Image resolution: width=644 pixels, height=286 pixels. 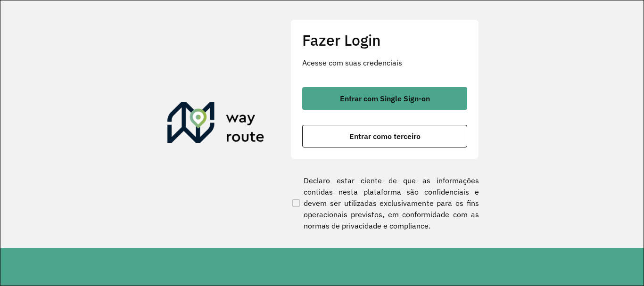 What do you see at coordinates (385, 40) in the screenshot?
I see `h2: Fazer Login` at bounding box center [385, 40].